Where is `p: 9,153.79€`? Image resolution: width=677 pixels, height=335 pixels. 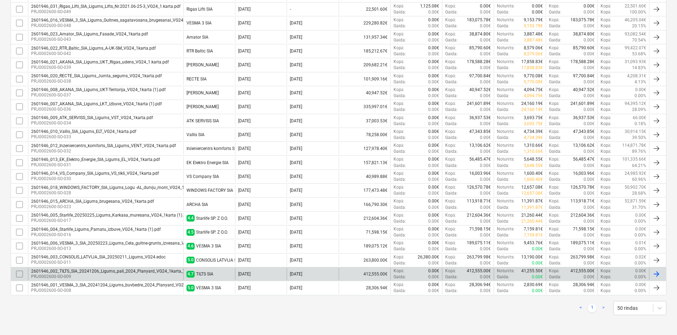 p: 9,153.79€ is located at coordinates (534, 26).